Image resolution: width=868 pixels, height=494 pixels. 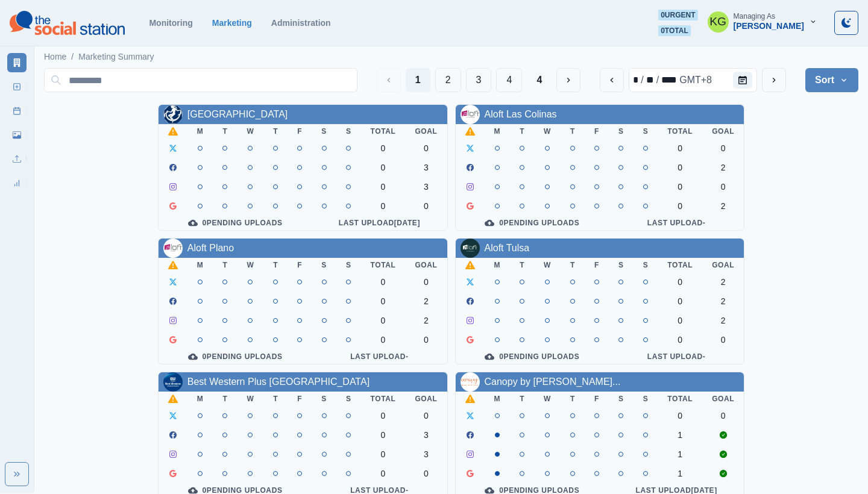 What do you see at coordinates (612, 80) in the screenshot?
I see `button: previous` at bounding box center [612, 80].